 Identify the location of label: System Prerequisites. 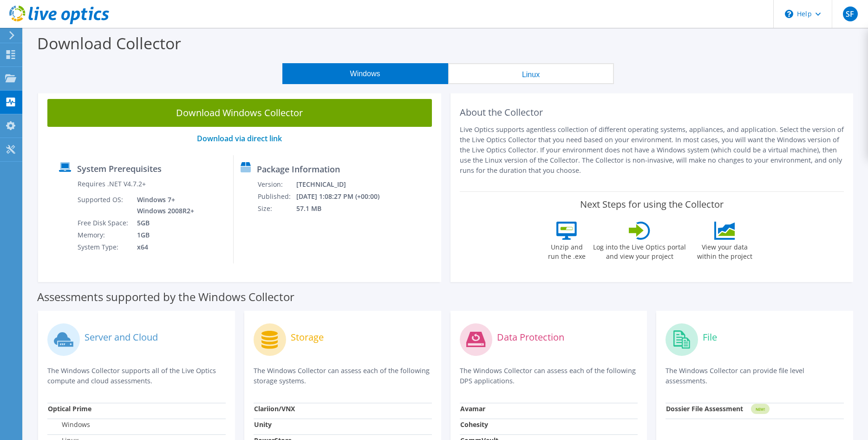
(120, 169).